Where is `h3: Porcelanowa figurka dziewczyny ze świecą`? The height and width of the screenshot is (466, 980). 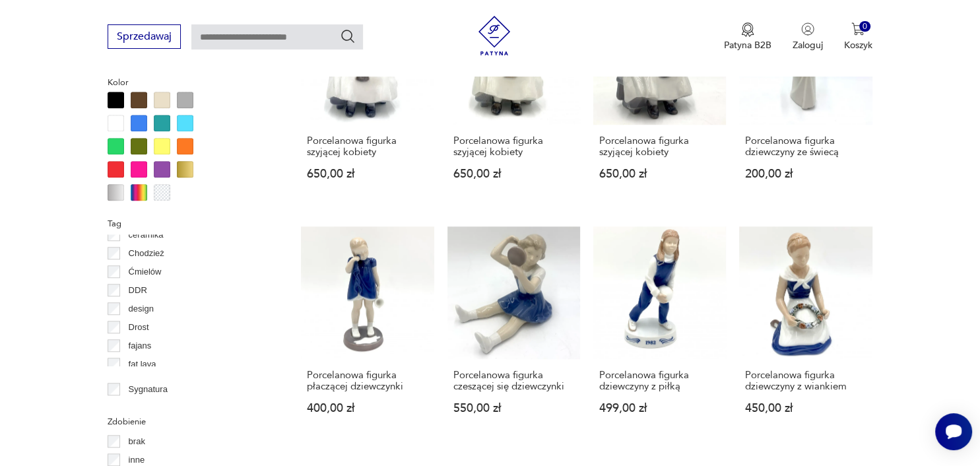 h3: Porcelanowa figurka dziewczyny ze świecą is located at coordinates (805, 147).